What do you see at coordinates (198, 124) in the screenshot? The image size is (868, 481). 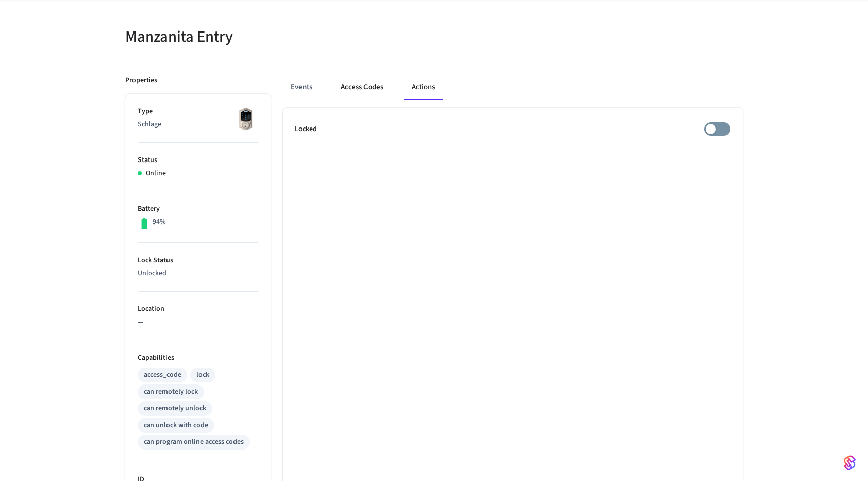 I see `p: Schlage` at bounding box center [198, 124].